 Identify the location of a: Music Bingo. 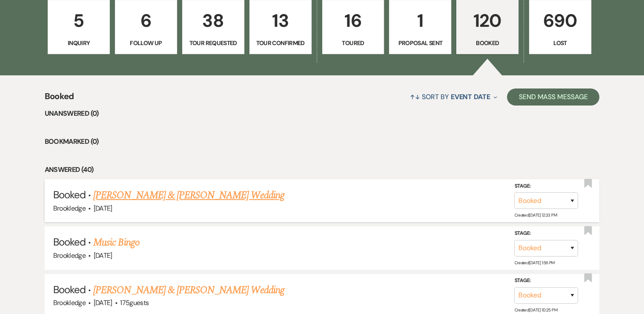
(116, 243).